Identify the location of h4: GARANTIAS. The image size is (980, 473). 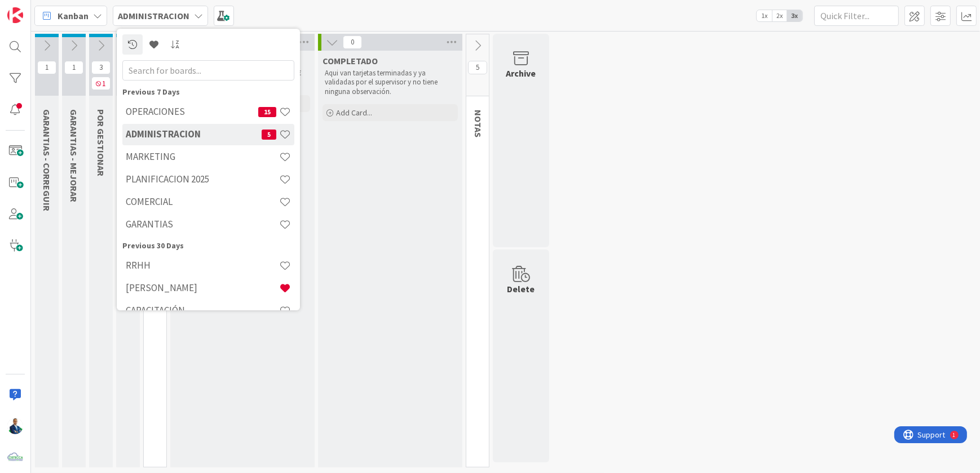
(202, 224).